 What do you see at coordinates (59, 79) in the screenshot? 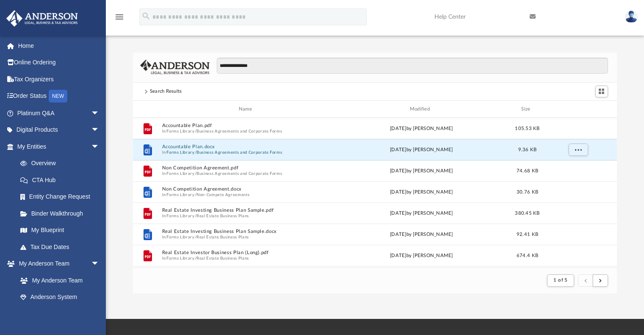
I see `a: Tax Organizers` at bounding box center [59, 79].